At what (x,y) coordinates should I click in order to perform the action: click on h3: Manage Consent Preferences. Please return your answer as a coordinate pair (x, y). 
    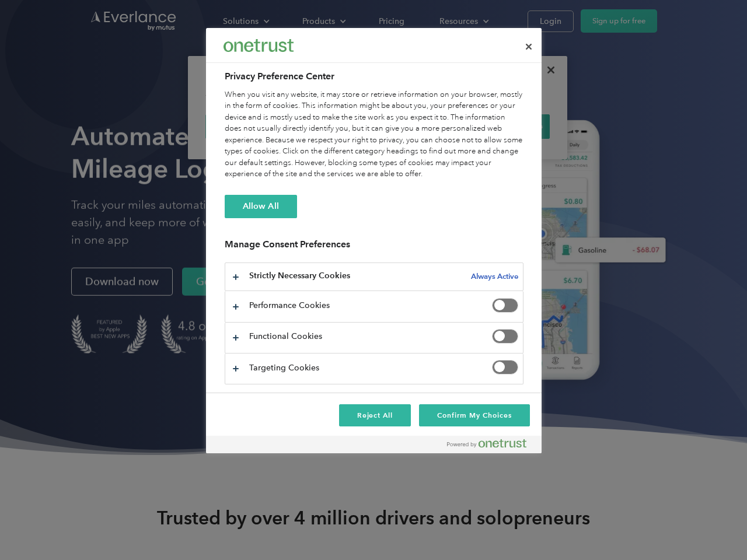
    Looking at the image, I should click on (374, 247).